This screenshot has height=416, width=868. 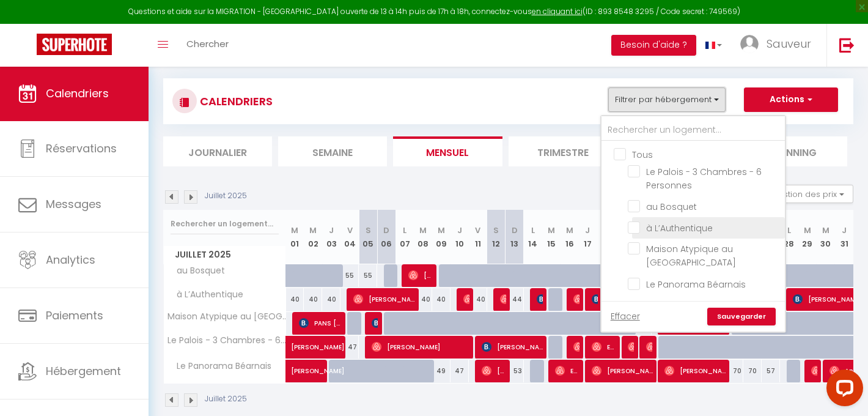 I want to click on div: Filtrer par hébergement, so click(x=693, y=224).